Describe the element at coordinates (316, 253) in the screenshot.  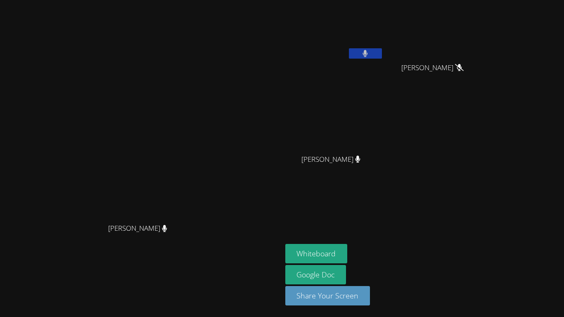
I see `button: Whiteboard` at that location.